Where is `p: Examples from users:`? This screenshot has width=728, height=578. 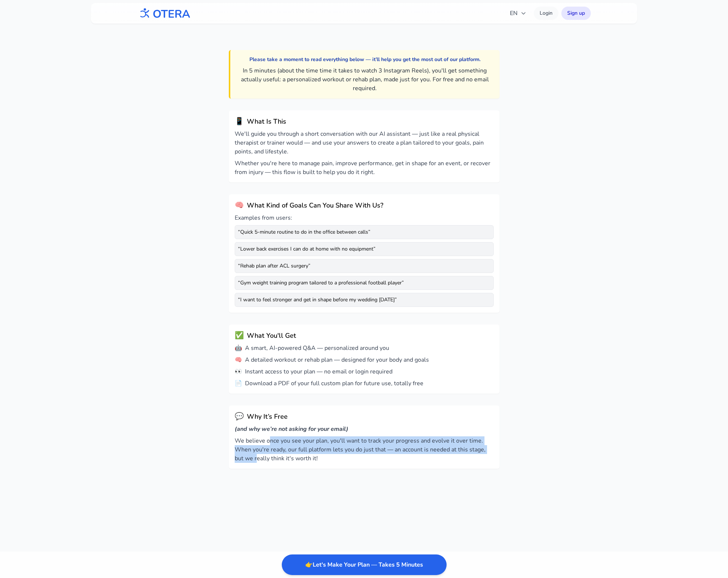
p: Examples from users: is located at coordinates (364, 218).